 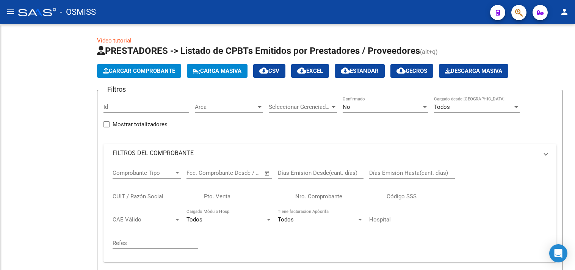 I want to click on div: Open Intercom Messenger, so click(x=558, y=253).